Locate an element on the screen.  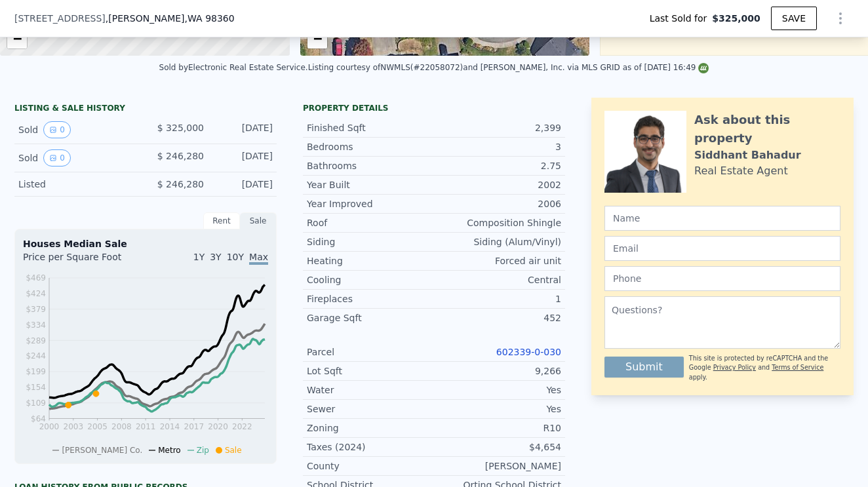
tspan: $469 is located at coordinates (35, 278).